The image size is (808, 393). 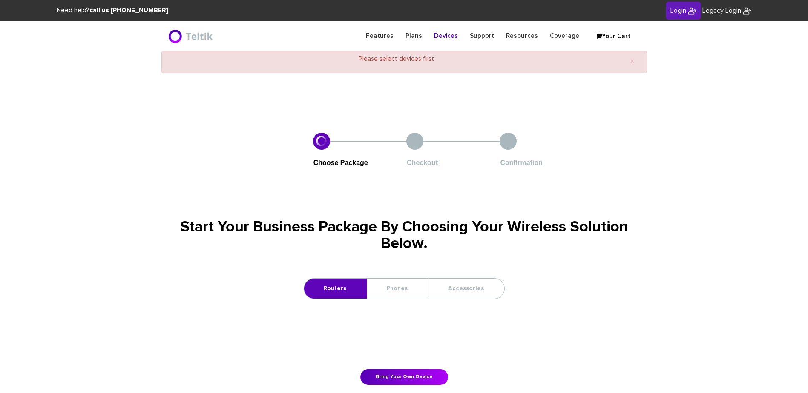 What do you see at coordinates (564, 36) in the screenshot?
I see `a: Coverage` at bounding box center [564, 36].